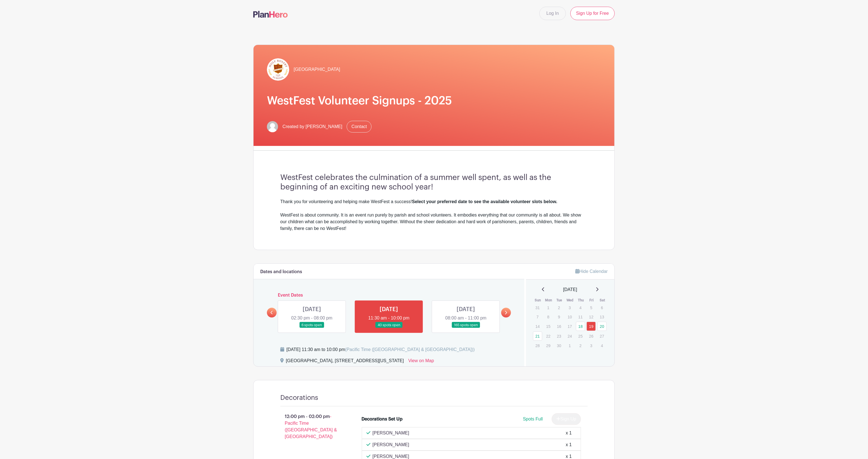 This screenshot has width=868, height=459. I want to click on p: 7, so click(537, 316).